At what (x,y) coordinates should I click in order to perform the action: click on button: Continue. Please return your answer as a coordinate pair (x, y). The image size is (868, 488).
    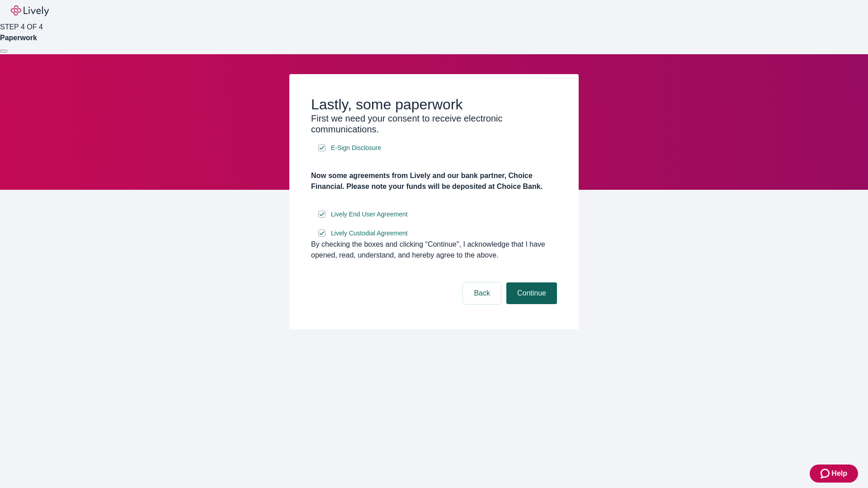
    Looking at the image, I should click on (532, 294).